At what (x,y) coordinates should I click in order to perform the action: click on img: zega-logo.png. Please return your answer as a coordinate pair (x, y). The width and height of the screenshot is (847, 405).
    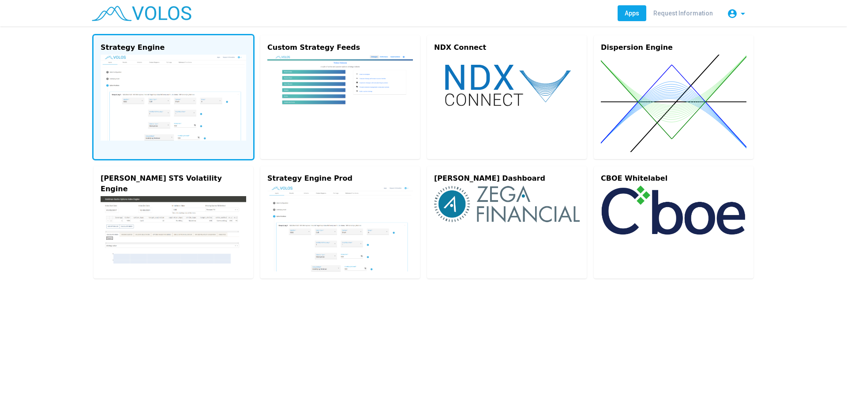
    Looking at the image, I should click on (507, 204).